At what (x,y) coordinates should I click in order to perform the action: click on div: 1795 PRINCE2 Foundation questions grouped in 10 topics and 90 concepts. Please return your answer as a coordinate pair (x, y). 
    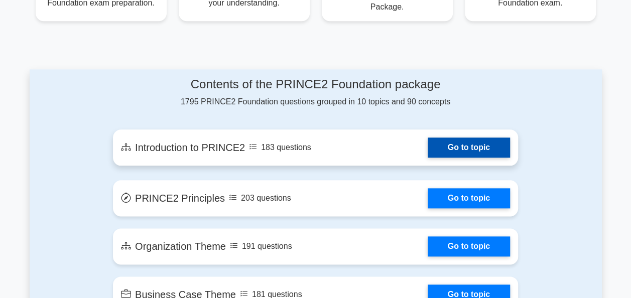
    Looking at the image, I should click on (315, 92).